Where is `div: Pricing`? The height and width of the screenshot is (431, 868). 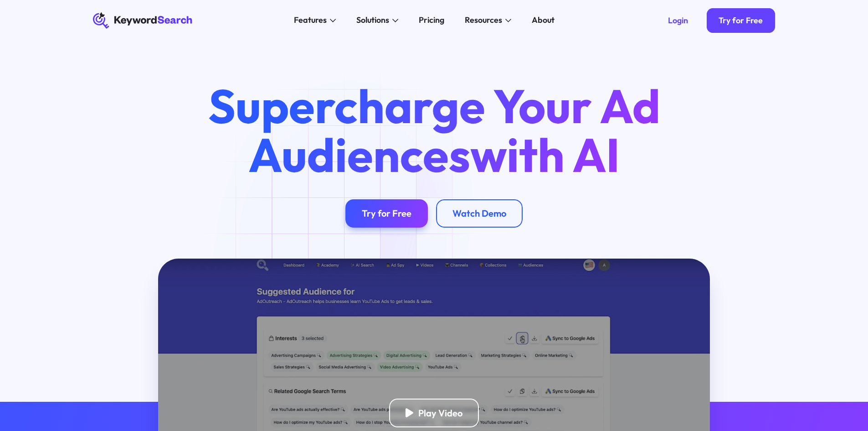 div: Pricing is located at coordinates (432, 20).